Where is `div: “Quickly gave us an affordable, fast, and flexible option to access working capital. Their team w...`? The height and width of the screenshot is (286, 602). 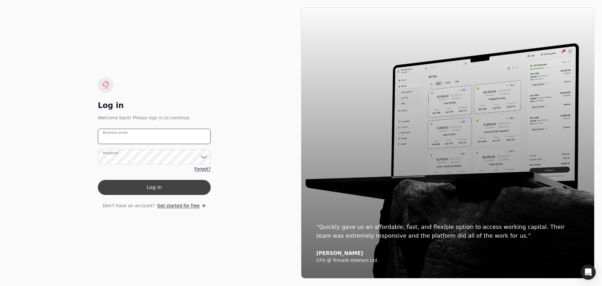 div: “Quickly gave us an affordable, fast, and flexible option to access working capital. Their team w... is located at coordinates (448, 231).